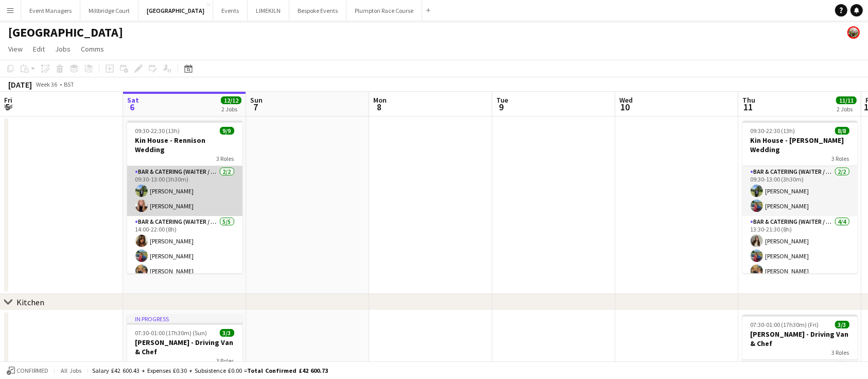 Image resolution: width=868 pixels, height=379 pixels. I want to click on a: Comms, so click(92, 49).